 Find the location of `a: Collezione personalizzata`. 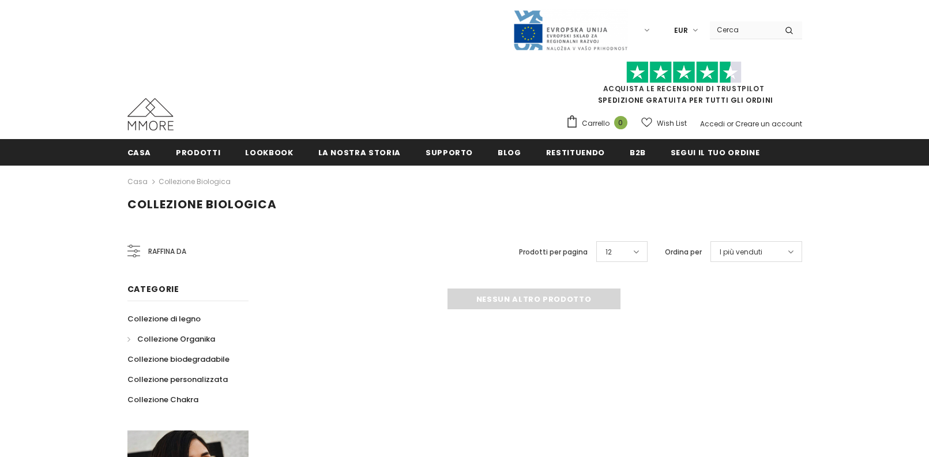

a: Collezione personalizzata is located at coordinates (178, 379).